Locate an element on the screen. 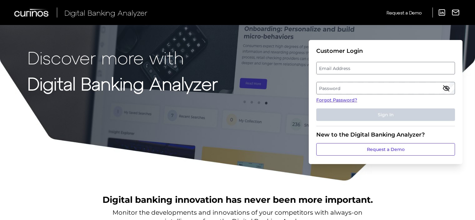 The image size is (475, 220). label: Password is located at coordinates (386, 88).